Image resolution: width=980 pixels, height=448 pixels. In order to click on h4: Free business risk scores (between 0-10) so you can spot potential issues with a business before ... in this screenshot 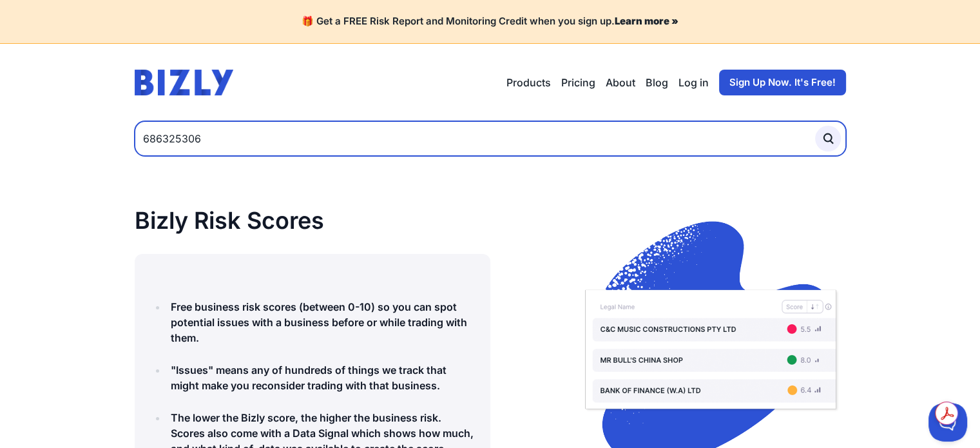, I will do `click(323, 322)`.